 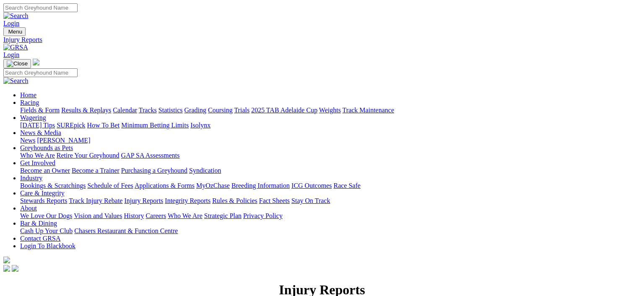 What do you see at coordinates (148, 110) in the screenshot?
I see `a: Tracks` at bounding box center [148, 110].